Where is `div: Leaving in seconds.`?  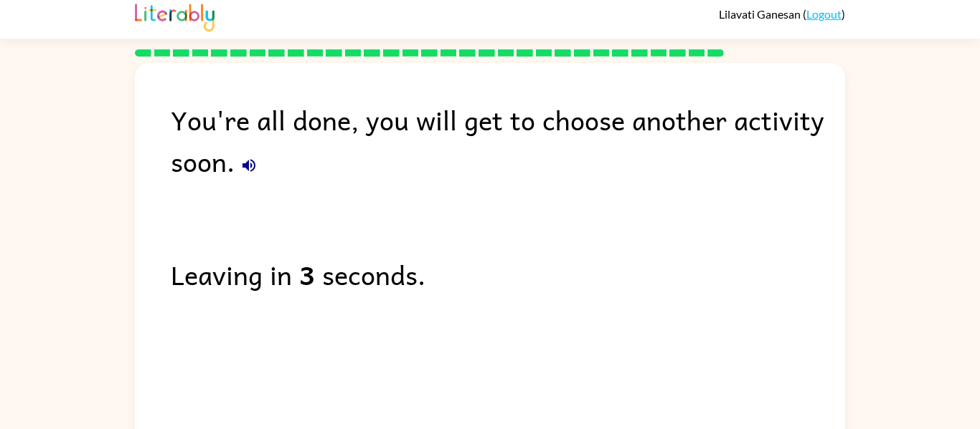
div: Leaving in seconds. is located at coordinates (508, 275).